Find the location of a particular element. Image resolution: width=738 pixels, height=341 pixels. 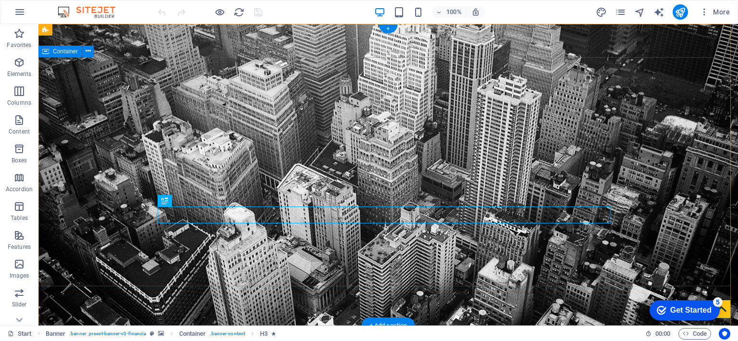

p: Images is located at coordinates (19, 276).